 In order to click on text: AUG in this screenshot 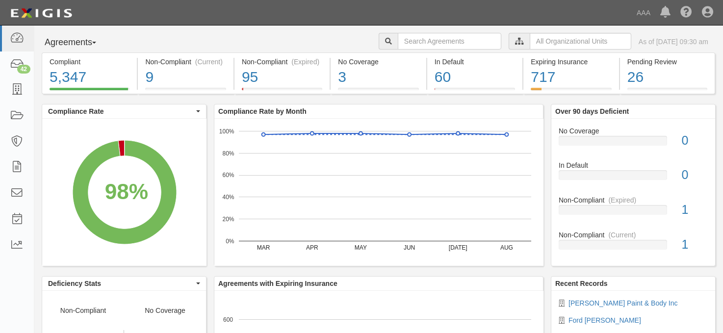, I will do `click(506, 248)`.